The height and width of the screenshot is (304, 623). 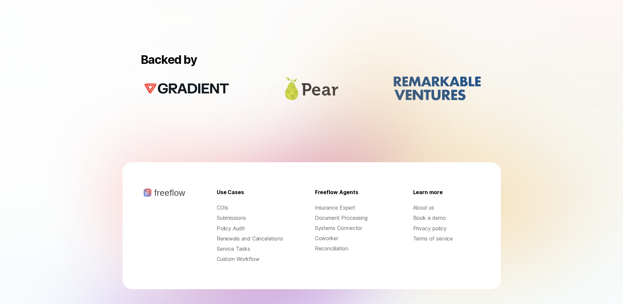 What do you see at coordinates (348, 238) in the screenshot?
I see `p: Coworker` at bounding box center [348, 238].